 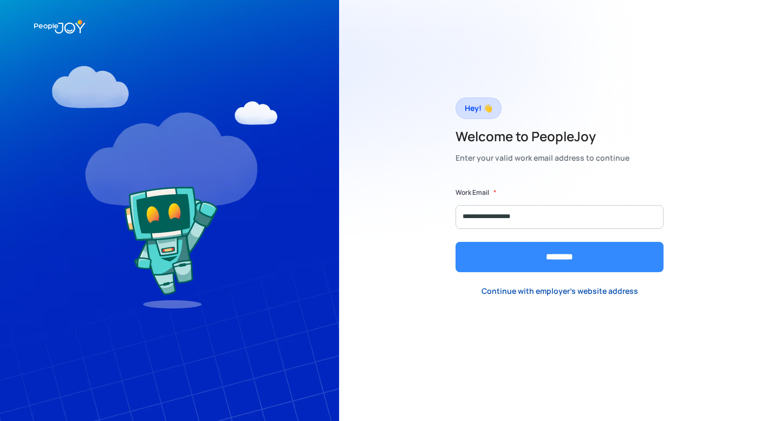 I want to click on form: Form, so click(x=559, y=230).